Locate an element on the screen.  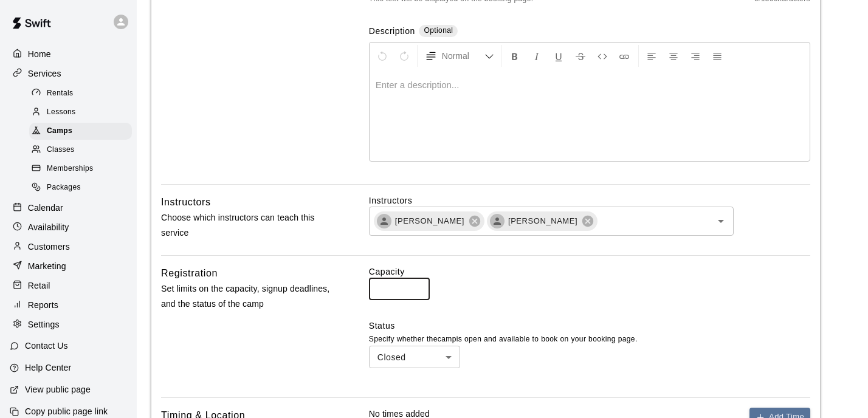
button: Undo is located at coordinates (382, 56).